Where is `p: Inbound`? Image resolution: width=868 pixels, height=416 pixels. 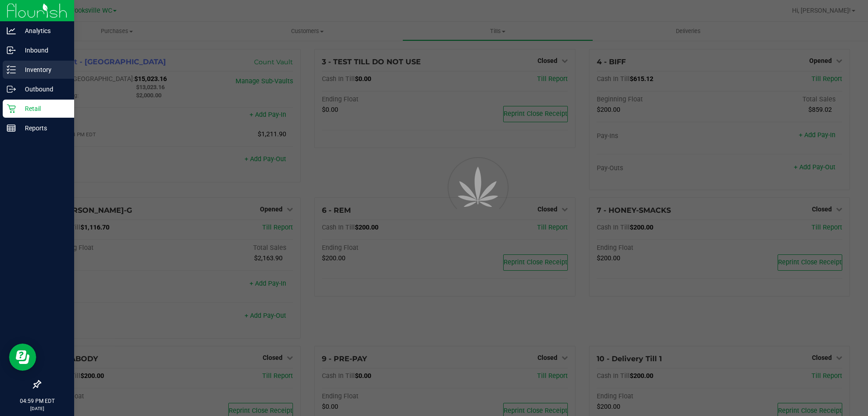 p: Inbound is located at coordinates (43, 51).